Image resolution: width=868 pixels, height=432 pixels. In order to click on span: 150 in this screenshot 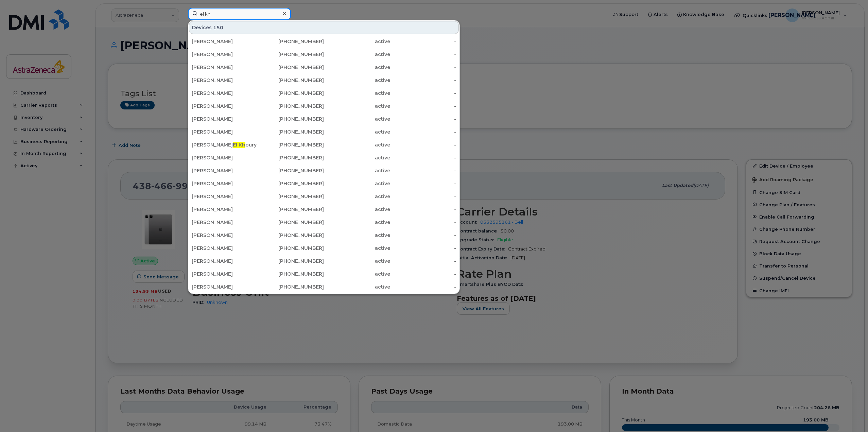, I will do `click(218, 28)`.